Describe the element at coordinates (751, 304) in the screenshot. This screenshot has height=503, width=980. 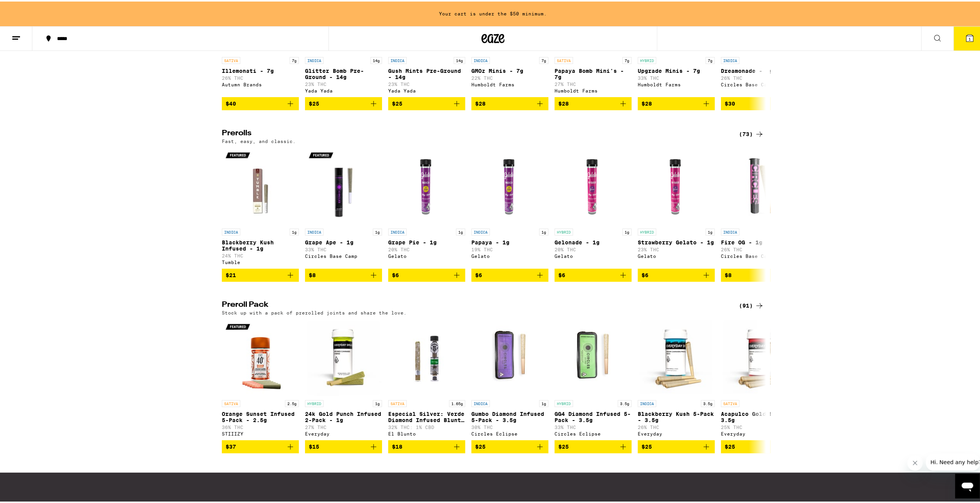
I see `div: (91)` at that location.